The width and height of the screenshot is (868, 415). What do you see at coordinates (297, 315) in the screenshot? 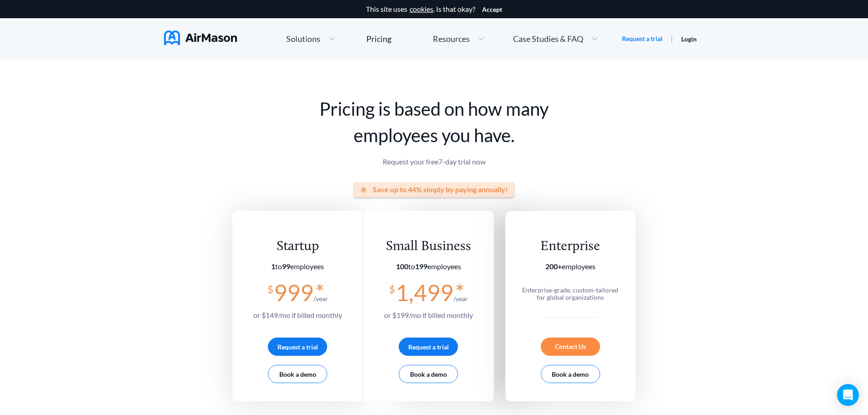
I see `span: or $ 149 /mo if billed monthly` at bounding box center [297, 315].